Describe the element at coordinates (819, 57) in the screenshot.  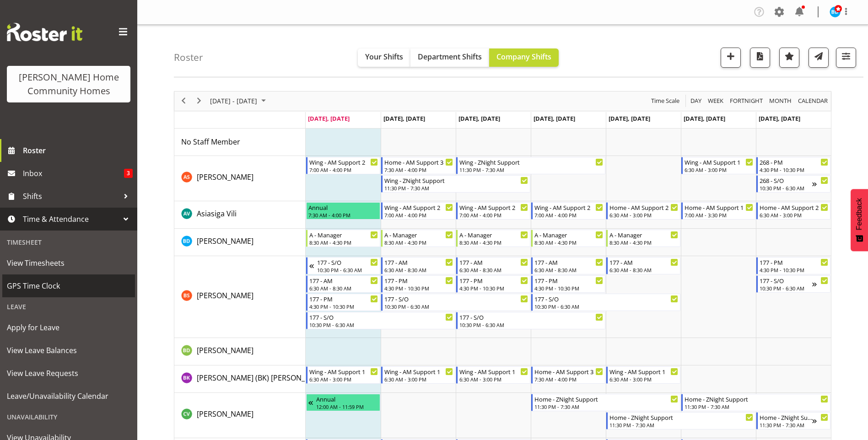
I see `button: Send a list of all shifts for the selected filtered period to all rostered employees.` at that location.